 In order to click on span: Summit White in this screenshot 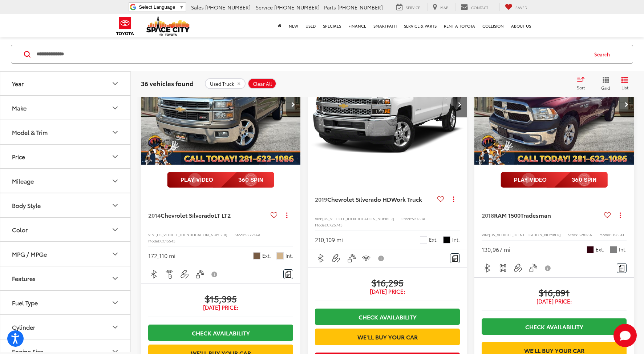, I will do `click(423, 240)`.